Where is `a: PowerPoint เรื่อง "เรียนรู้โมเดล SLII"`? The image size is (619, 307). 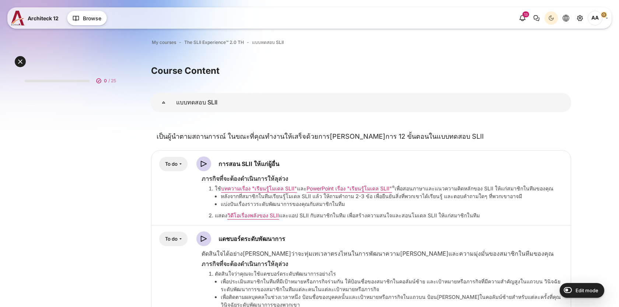 a: PowerPoint เรื่อง "เรียนรู้โมเดล SLII" is located at coordinates (350, 188).